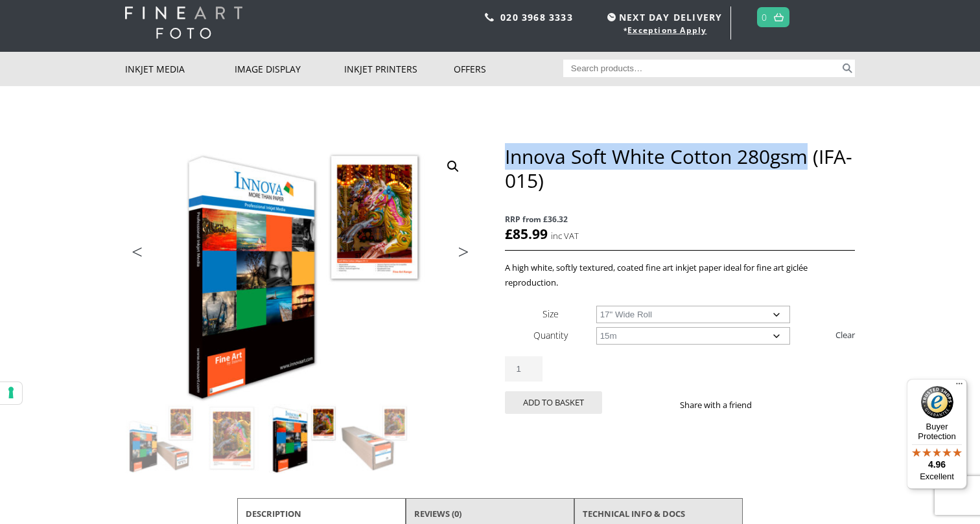 The width and height of the screenshot is (980, 524). Describe the element at coordinates (550, 335) in the screenshot. I see `label: Quantity` at that location.